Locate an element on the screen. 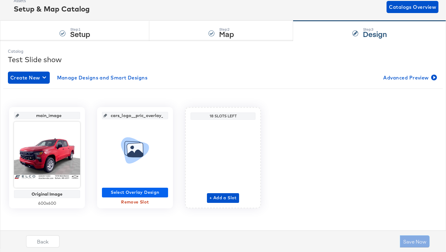  div: Test Slide show is located at coordinates (223, 59).